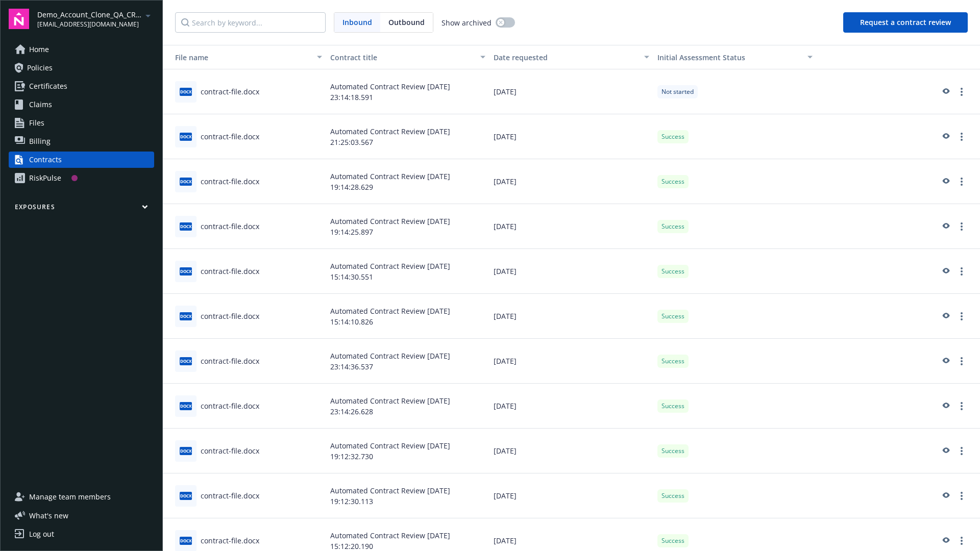 This screenshot has height=551, width=980. I want to click on a: Certificates, so click(81, 87).